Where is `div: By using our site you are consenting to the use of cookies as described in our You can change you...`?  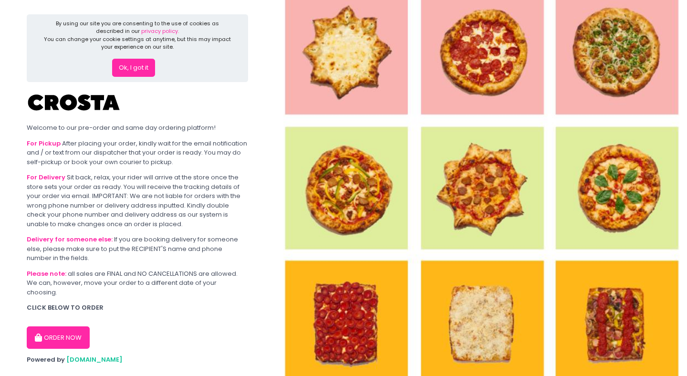 div: By using our site you are consenting to the use of cookies as described in our You can change you... is located at coordinates (137, 35).